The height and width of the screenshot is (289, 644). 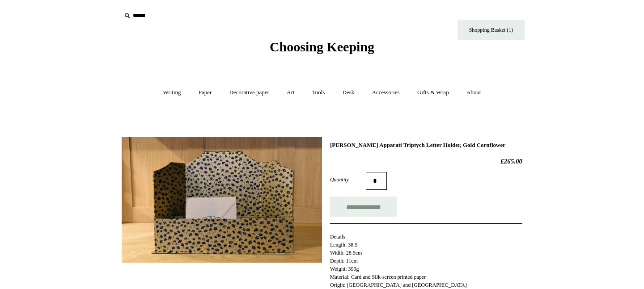 I want to click on a: Choosing Keeping, so click(x=322, y=49).